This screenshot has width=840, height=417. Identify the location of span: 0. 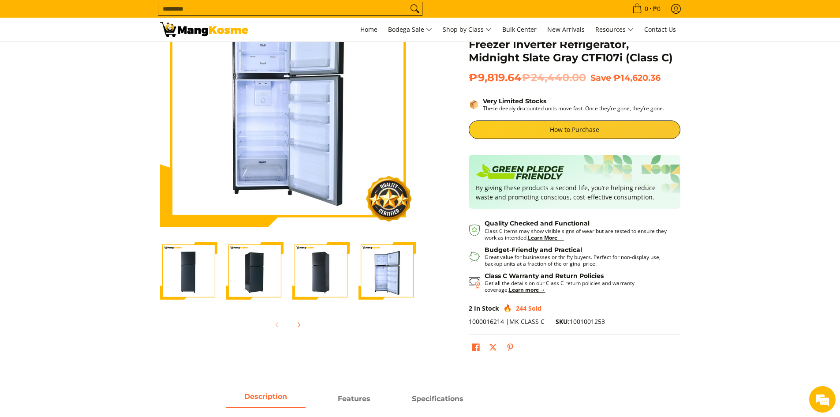
(646, 9).